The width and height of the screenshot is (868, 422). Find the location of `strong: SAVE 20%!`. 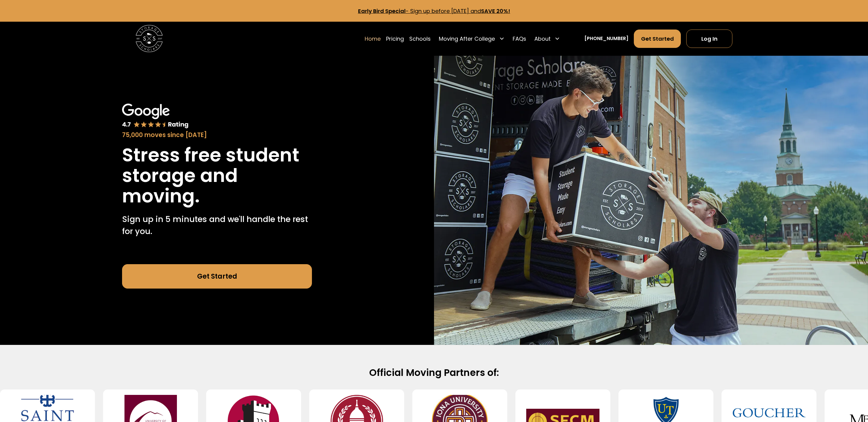

strong: SAVE 20%! is located at coordinates (495, 11).